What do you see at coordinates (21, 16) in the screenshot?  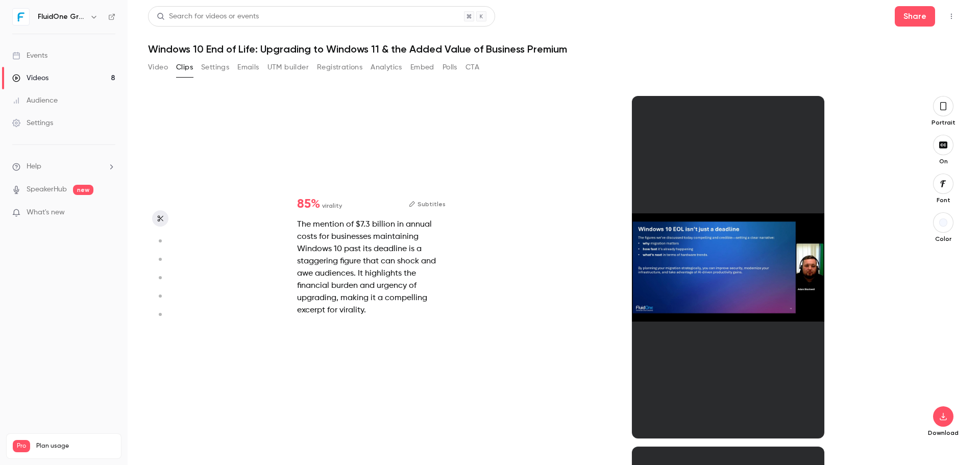 I see `img: FluidOne Group` at bounding box center [21, 16].